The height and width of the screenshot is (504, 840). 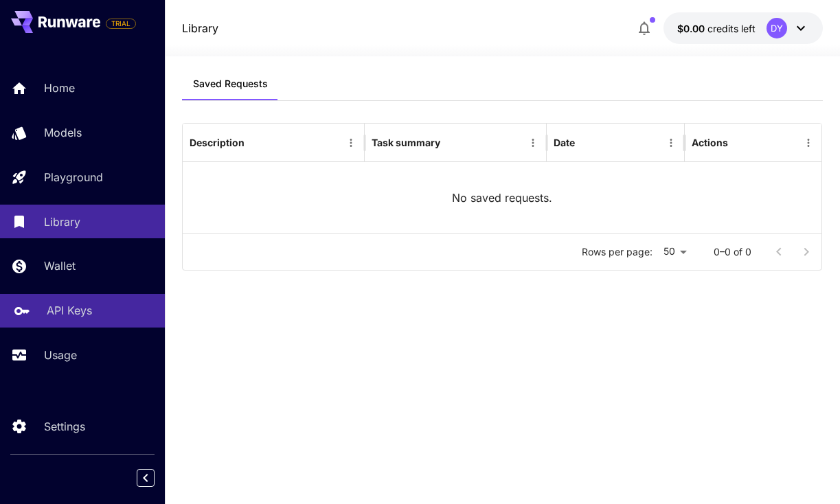 I want to click on p: Home, so click(x=59, y=88).